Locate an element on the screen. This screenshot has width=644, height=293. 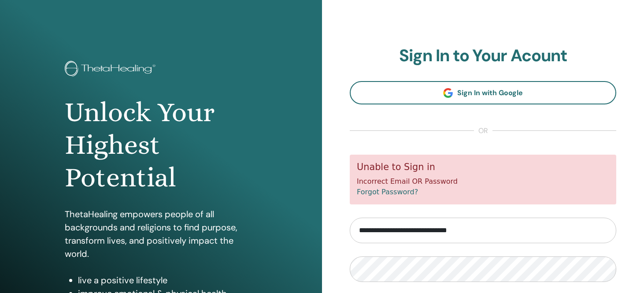
span: or is located at coordinates (483, 131).